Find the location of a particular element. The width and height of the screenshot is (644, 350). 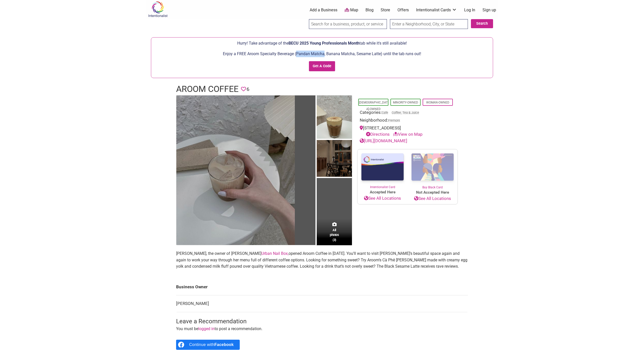

a: Map is located at coordinates (351, 10).